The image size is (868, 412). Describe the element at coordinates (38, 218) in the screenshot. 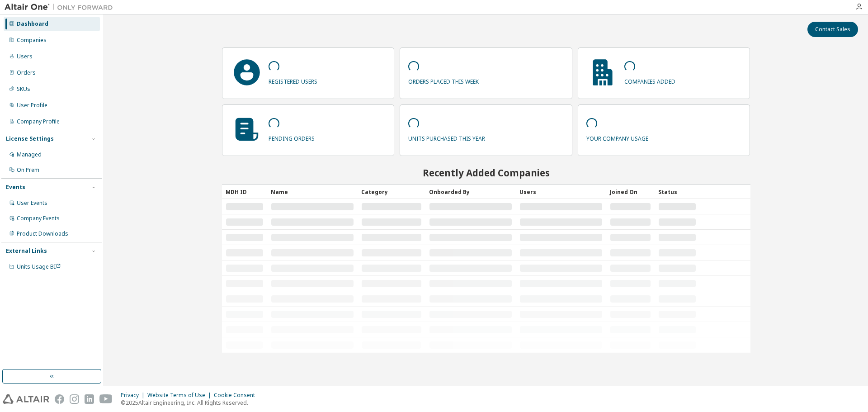

I see `div: Company Events` at that location.